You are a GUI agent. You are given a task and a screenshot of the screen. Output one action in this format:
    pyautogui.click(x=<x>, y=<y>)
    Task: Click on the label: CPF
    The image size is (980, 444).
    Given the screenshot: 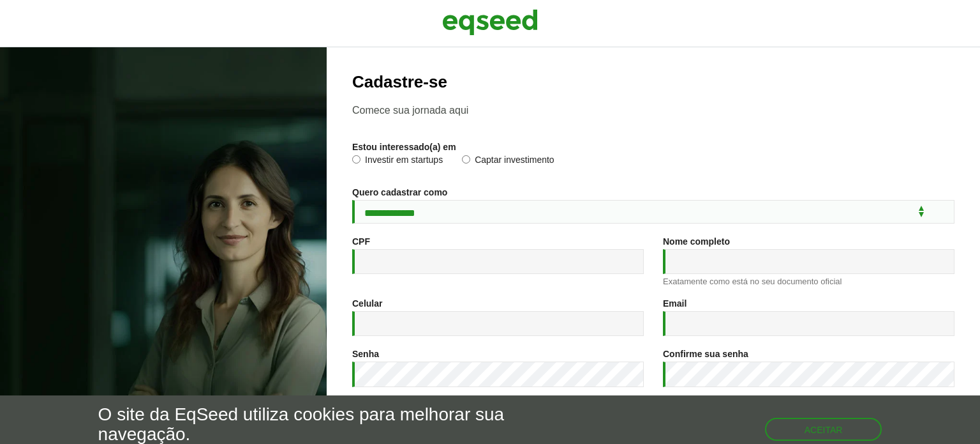 What is the action you would take?
    pyautogui.click(x=361, y=241)
    